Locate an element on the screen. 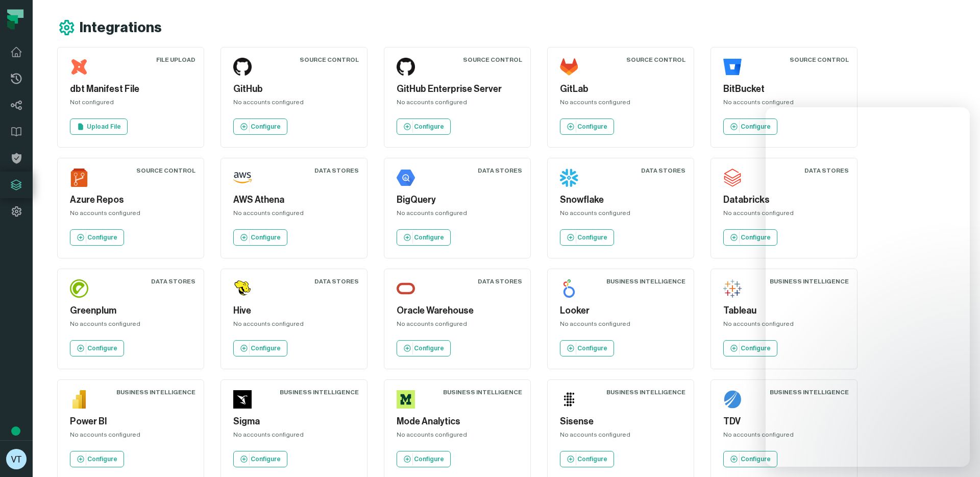 This screenshot has width=980, height=477. h5: Greenplum is located at coordinates (131, 311).